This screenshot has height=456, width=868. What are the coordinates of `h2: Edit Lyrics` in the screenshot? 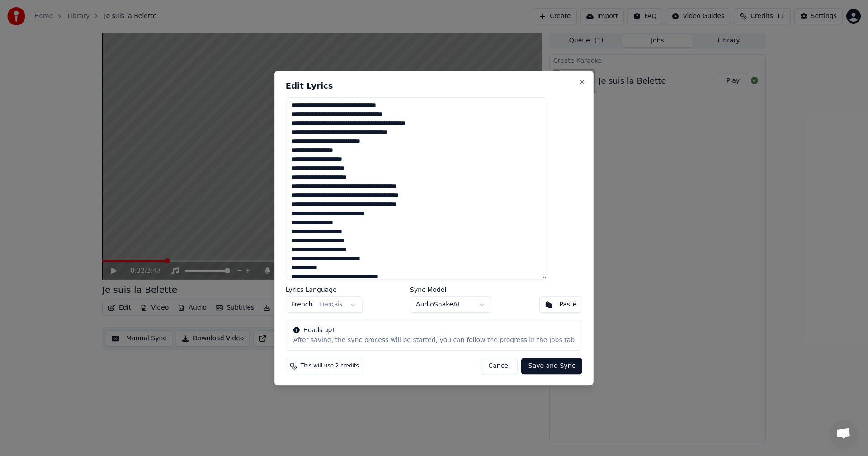 It's located at (434, 86).